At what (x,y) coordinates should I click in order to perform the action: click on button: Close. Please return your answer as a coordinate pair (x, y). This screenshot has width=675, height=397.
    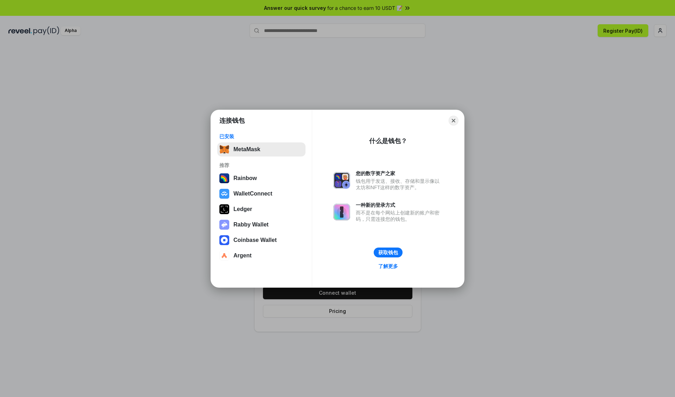
    Looking at the image, I should click on (454, 121).